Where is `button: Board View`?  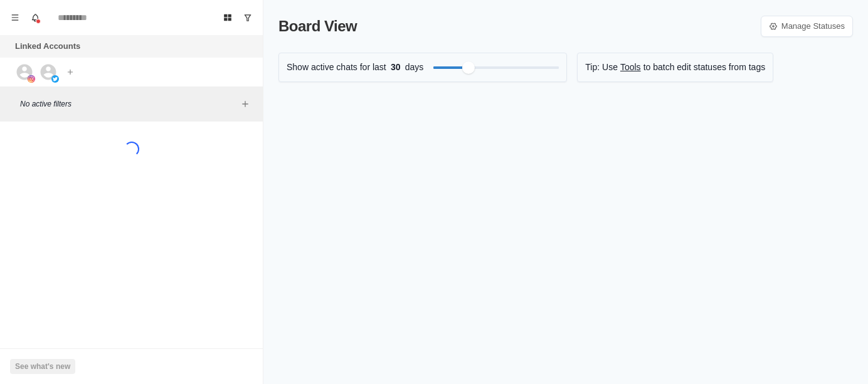 button: Board View is located at coordinates (228, 18).